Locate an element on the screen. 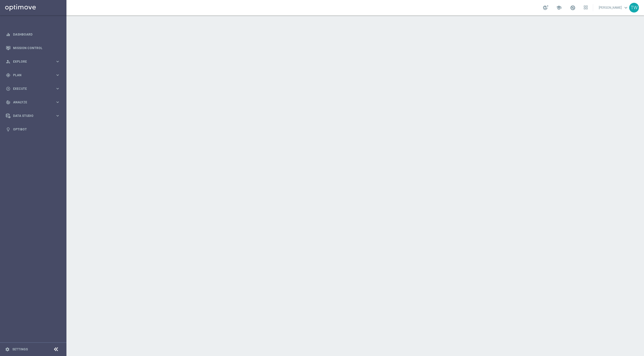  span: Data Studio is located at coordinates (34, 116).